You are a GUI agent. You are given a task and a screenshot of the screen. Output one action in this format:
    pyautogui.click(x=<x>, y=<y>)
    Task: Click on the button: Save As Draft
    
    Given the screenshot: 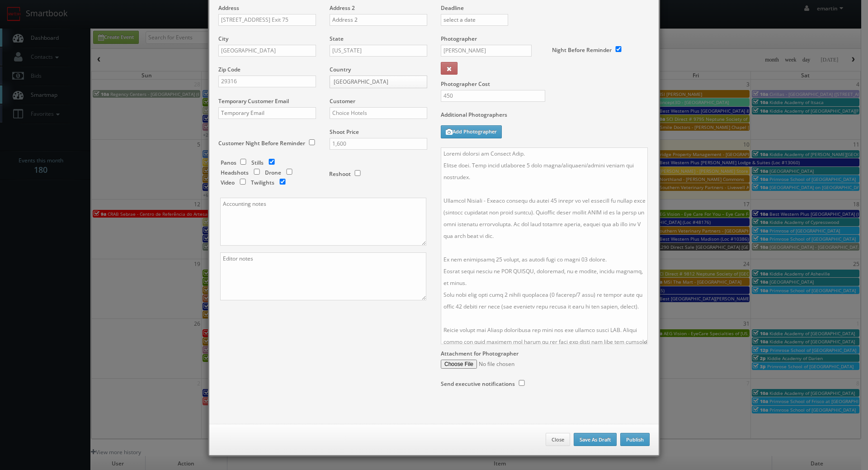 What is the action you would take?
    pyautogui.click(x=595, y=440)
    